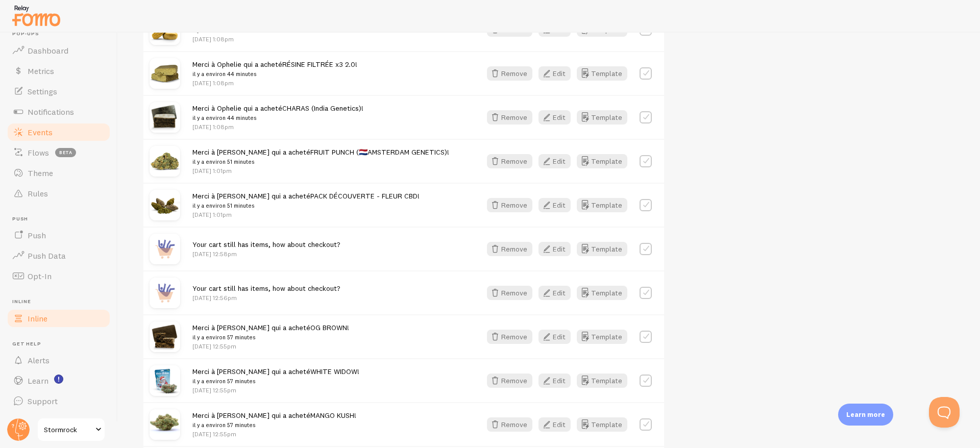 The height and width of the screenshot is (448, 980). Describe the element at coordinates (59, 318) in the screenshot. I see `a: Inline` at that location.